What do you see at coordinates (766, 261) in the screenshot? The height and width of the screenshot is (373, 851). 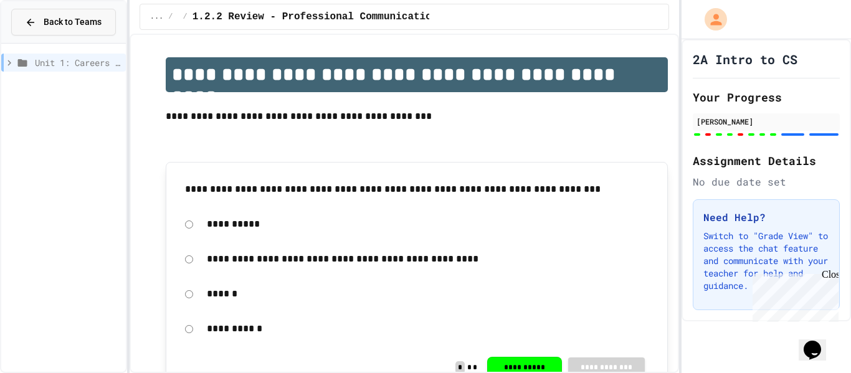 I see `p: Switch to "Grade View" to access the chat feature and communicate with your teacher for help and ...` at bounding box center [766, 261].